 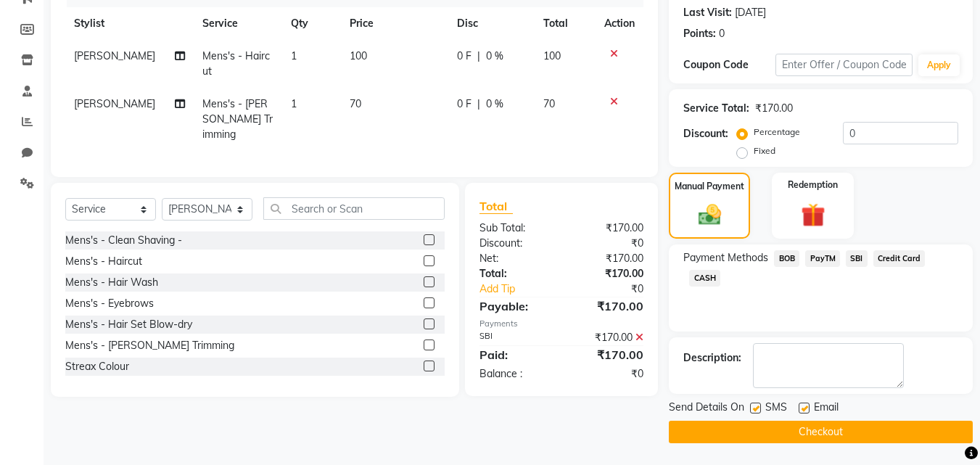 What do you see at coordinates (787, 258) in the screenshot?
I see `span: BOB` at bounding box center [787, 258].